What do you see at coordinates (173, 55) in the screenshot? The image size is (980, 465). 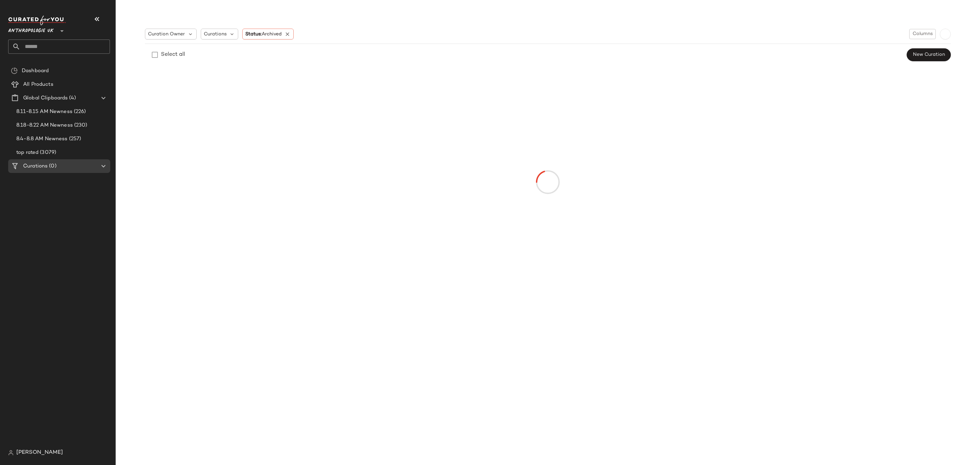 I see `div: Select all` at bounding box center [173, 55].